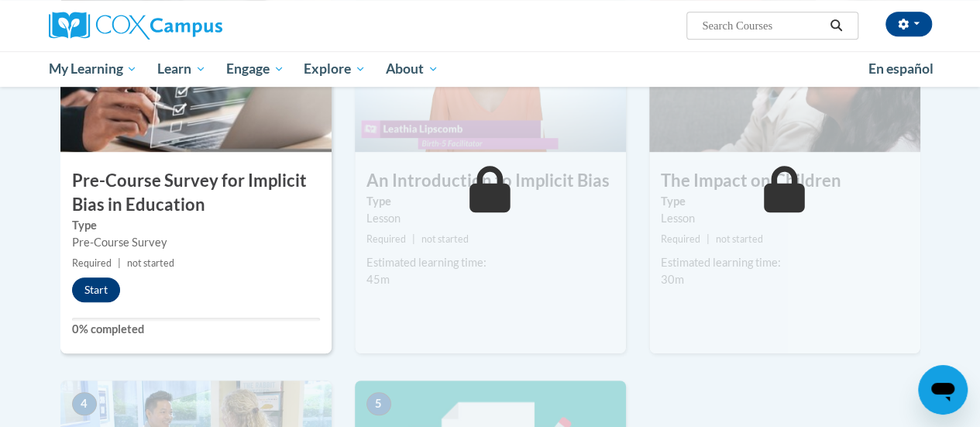 Image resolution: width=980 pixels, height=427 pixels. Describe the element at coordinates (901, 68) in the screenshot. I see `span: En español` at that location.